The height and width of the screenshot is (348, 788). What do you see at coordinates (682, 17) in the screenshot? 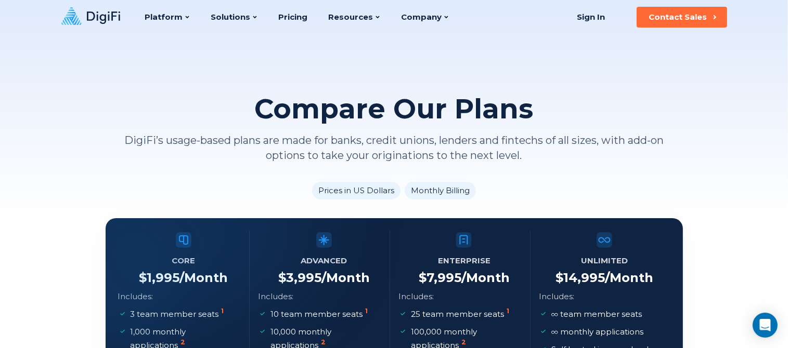
I see `button: Contact Sales` at bounding box center [682, 17].